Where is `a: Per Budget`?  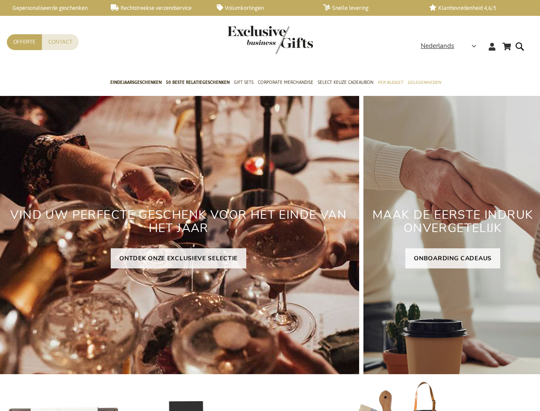 a: Per Budget is located at coordinates (391, 83).